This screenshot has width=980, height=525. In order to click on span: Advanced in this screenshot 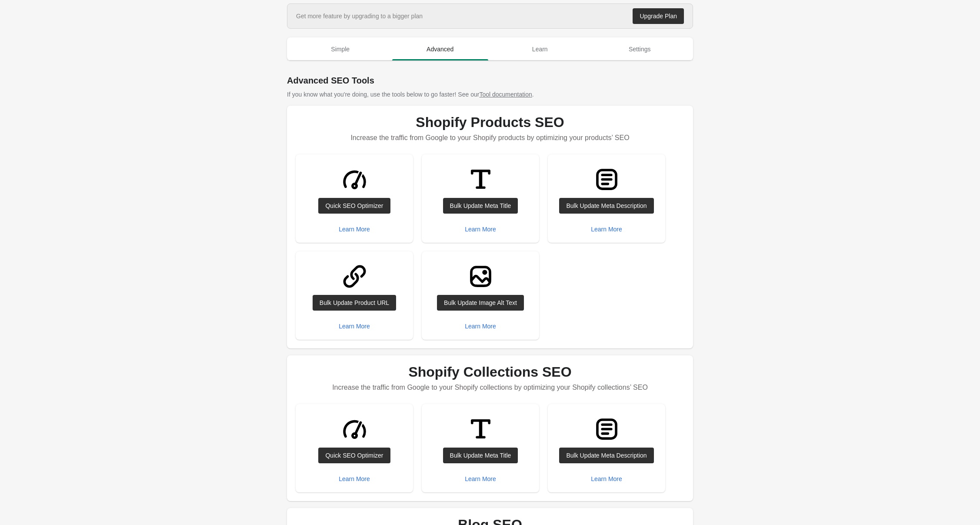, I will do `click(441, 49)`.